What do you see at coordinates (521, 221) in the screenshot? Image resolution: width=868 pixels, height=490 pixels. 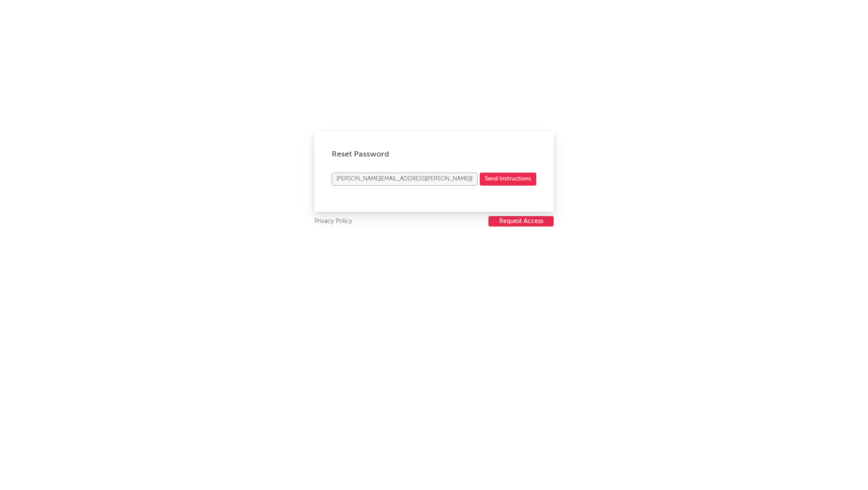 I see `button: Request Access` at bounding box center [521, 221].